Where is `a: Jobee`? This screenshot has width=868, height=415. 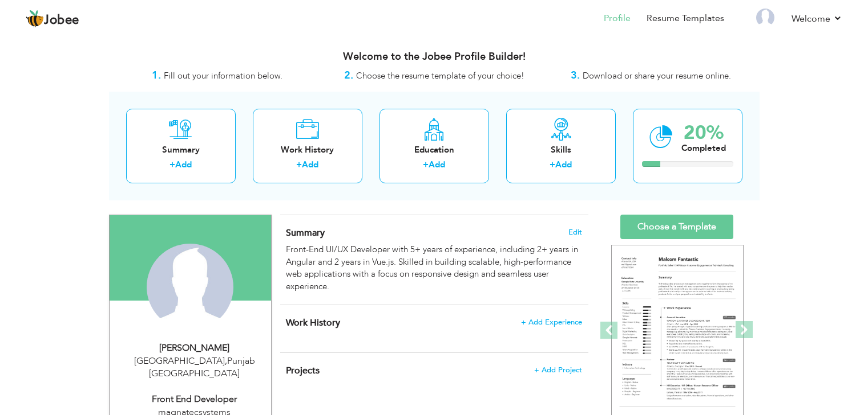 a: Jobee is located at coordinates (53, 19).